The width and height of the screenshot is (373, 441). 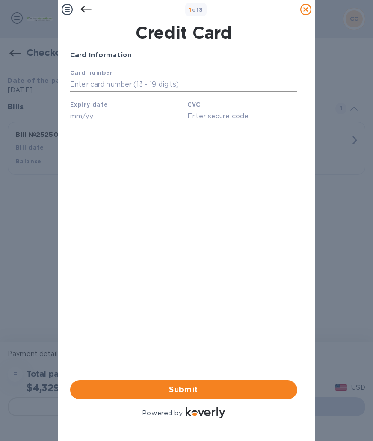 What do you see at coordinates (172, 48) in the screenshot?
I see `input: Enter secure code` at bounding box center [172, 48].